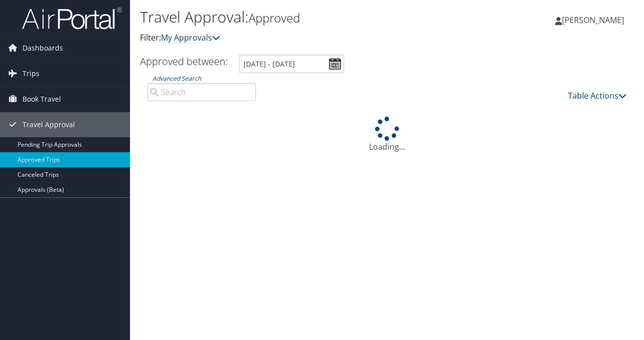 The width and height of the screenshot is (644, 340). Describe the element at coordinates (72, 18) in the screenshot. I see `img: airportal-logo.png` at that location.